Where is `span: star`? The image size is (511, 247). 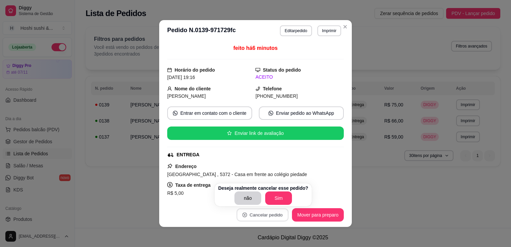
span: star is located at coordinates (230, 133).